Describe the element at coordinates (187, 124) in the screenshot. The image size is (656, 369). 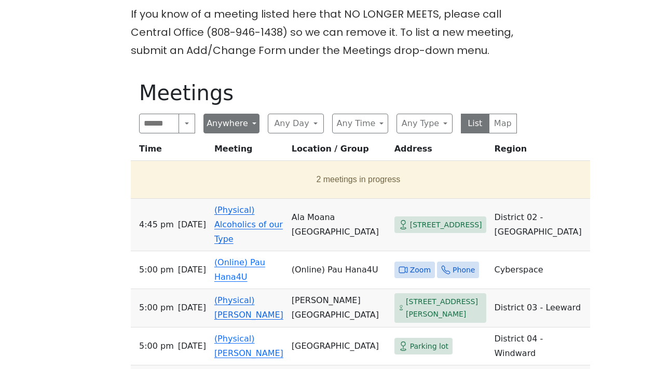
I see `button: Search` at that location.